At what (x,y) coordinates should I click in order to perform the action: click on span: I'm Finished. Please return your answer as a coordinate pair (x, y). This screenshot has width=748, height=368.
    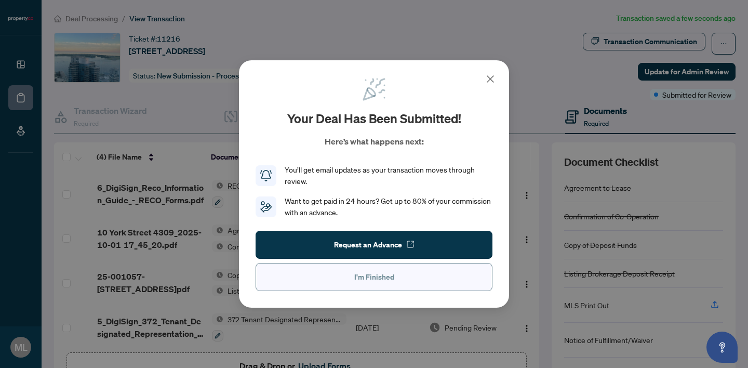
    Looking at the image, I should click on (374, 277).